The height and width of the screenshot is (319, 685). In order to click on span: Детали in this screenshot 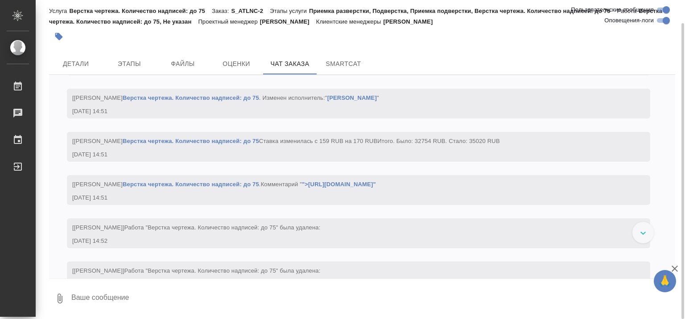, I will do `click(76, 64)`.